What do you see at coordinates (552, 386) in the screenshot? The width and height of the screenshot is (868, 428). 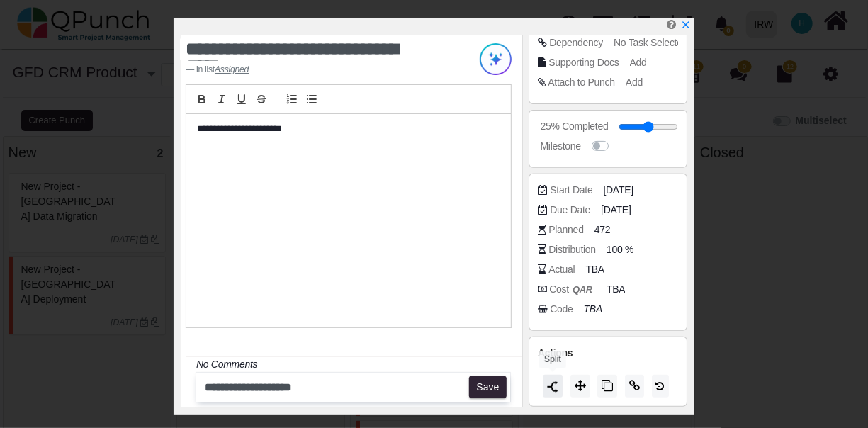 I see `img: split.9d50320.png` at bounding box center [552, 386].